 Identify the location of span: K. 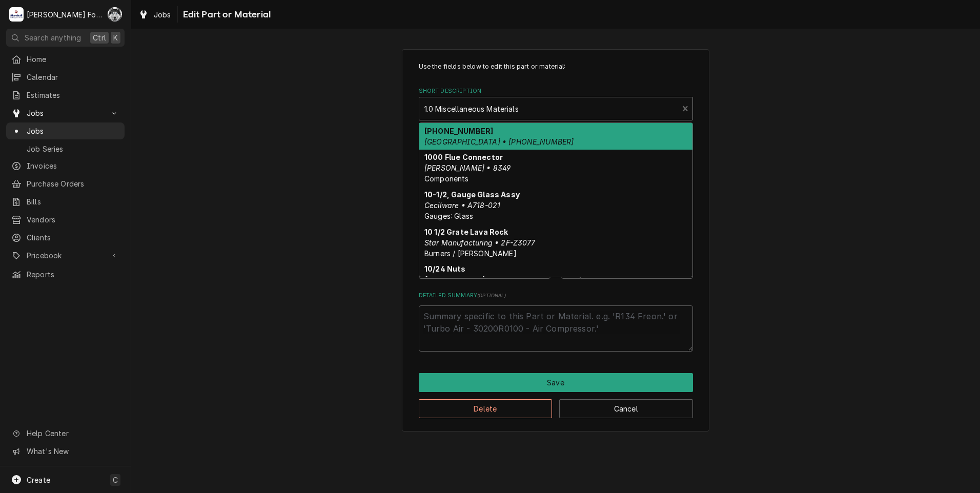
(115, 37).